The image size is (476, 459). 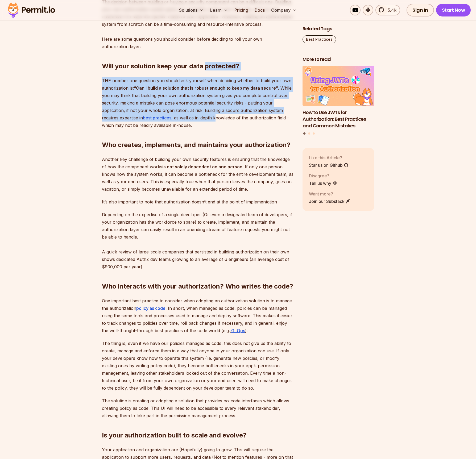 I want to click on p: THE number one question you should ask yourself when deciding whether to build your own authoriza..., so click(x=198, y=103).